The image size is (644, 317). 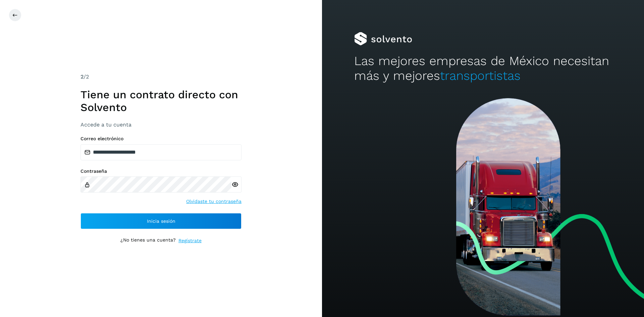 I want to click on h1: Tiene un contrato directo con Solvento, so click(x=161, y=101).